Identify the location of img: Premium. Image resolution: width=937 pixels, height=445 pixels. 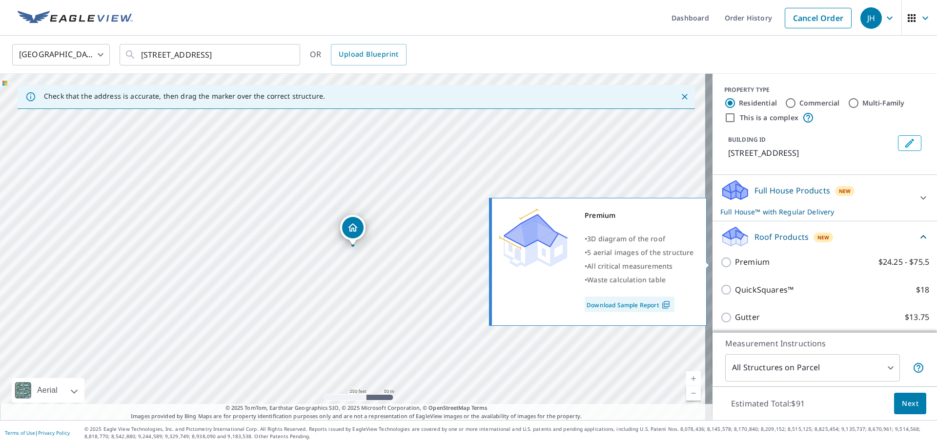
(533, 238).